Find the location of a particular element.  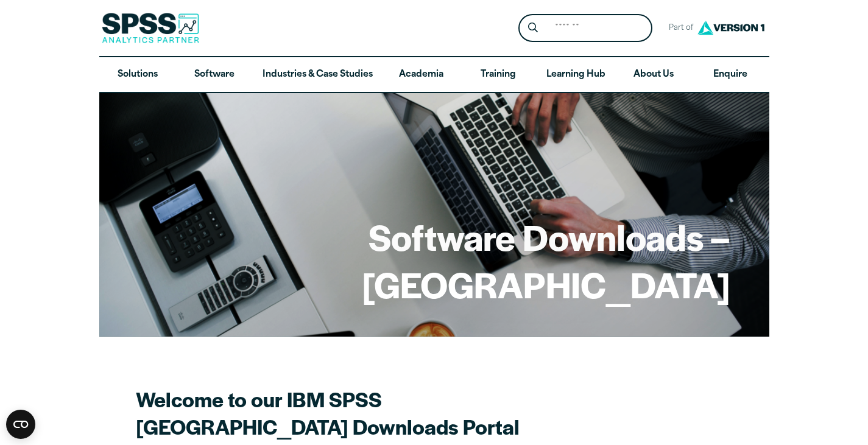

button: Open CMP widget is located at coordinates (21, 424).